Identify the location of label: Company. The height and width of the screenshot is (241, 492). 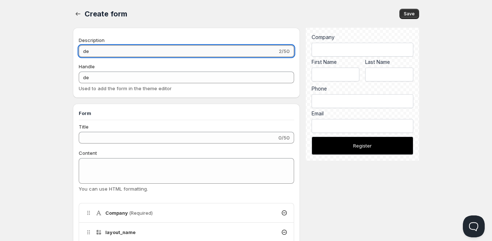
(362, 37).